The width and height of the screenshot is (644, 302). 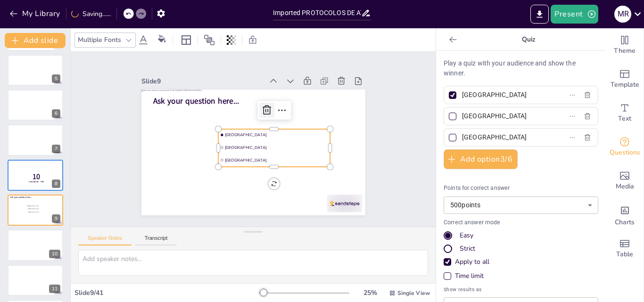 I want to click on div: Add images, graphics, shapes or video, so click(x=625, y=181).